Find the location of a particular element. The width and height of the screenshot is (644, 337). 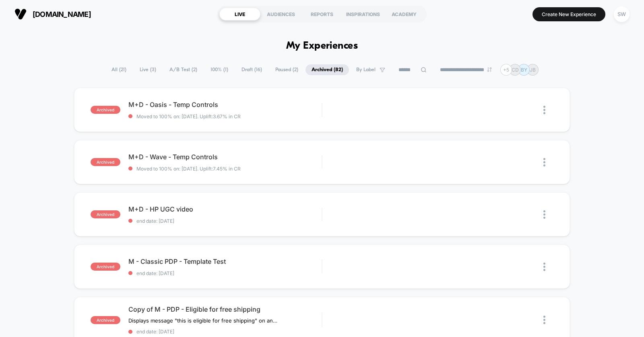

p: JB is located at coordinates (532, 70).